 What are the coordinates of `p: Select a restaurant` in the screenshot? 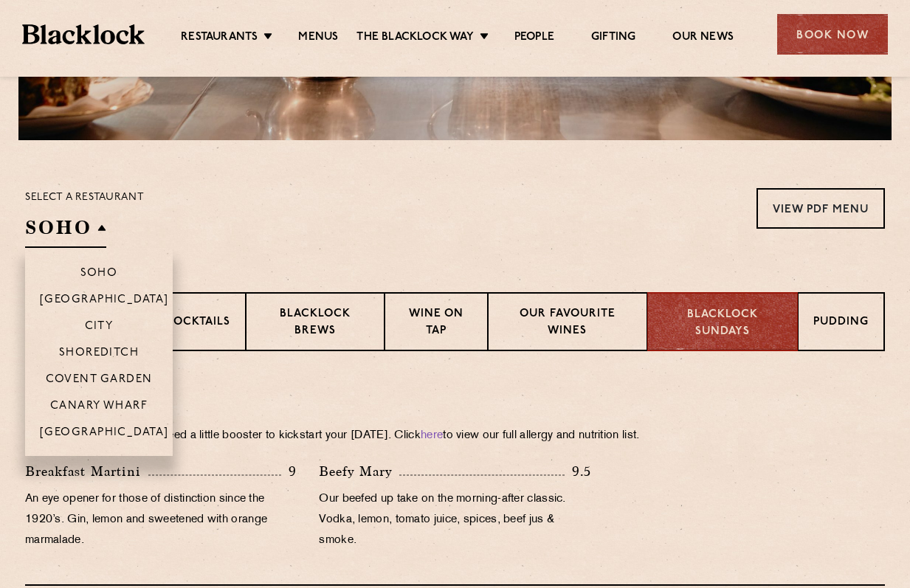 It's located at (84, 198).